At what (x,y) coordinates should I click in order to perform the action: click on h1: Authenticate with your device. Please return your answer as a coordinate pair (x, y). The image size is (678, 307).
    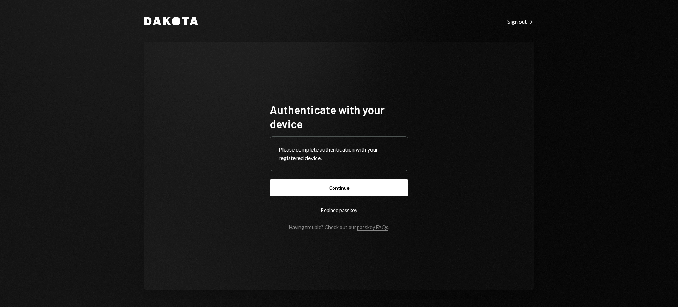
    Looking at the image, I should click on (339, 117).